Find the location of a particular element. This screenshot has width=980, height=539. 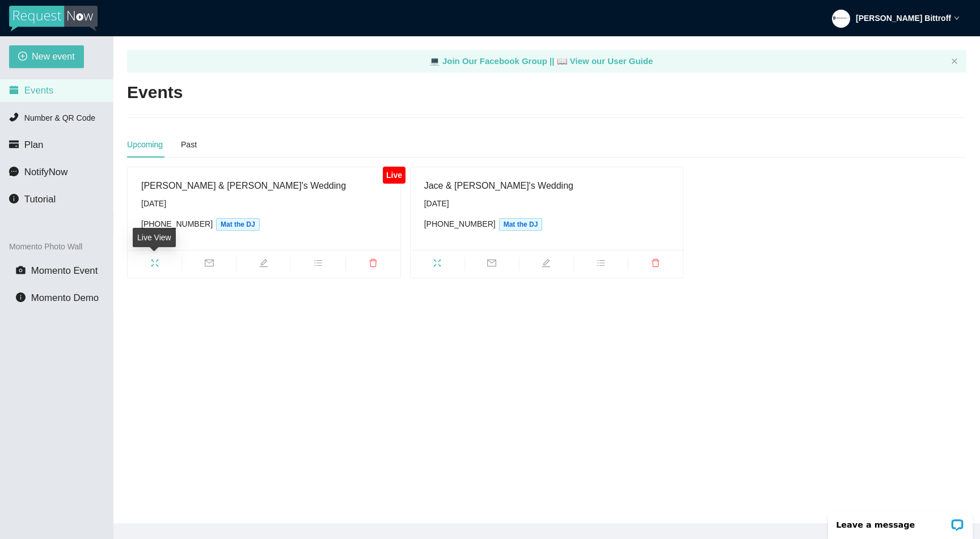

h2: Events is located at coordinates (155, 93).